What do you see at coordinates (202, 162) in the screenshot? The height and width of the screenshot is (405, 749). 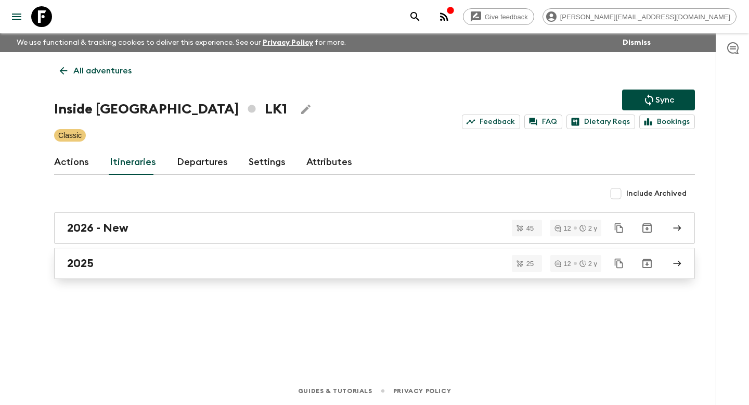 I see `a: Departures` at bounding box center [202, 162].